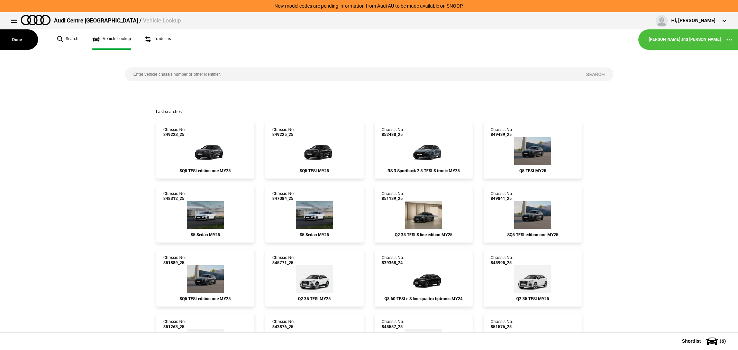  Describe the element at coordinates (502, 263) in the screenshot. I see `span: 845995_25` at that location.